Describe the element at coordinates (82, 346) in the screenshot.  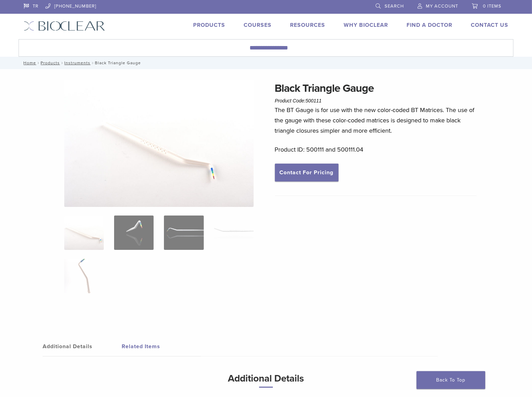
I see `a: Additional Details` at that location.